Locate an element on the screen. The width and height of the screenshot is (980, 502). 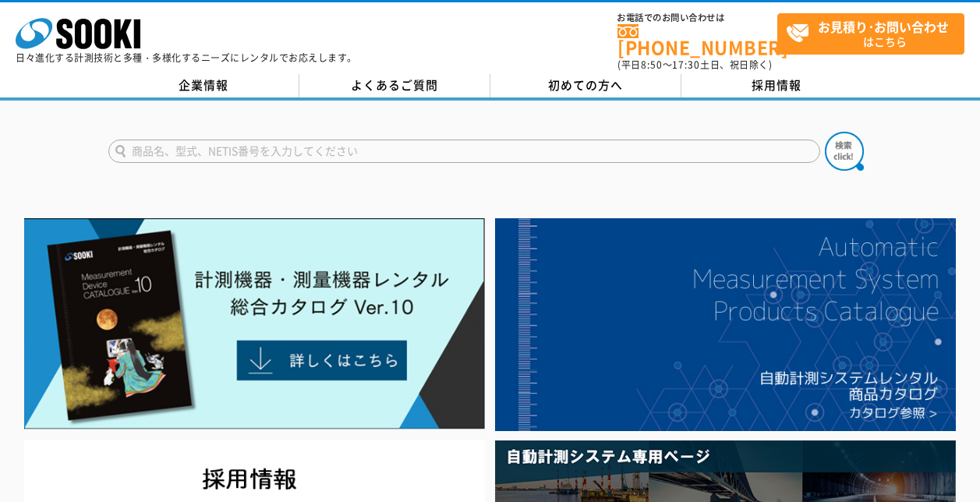
span: 初めての方へ is located at coordinates (586, 85).